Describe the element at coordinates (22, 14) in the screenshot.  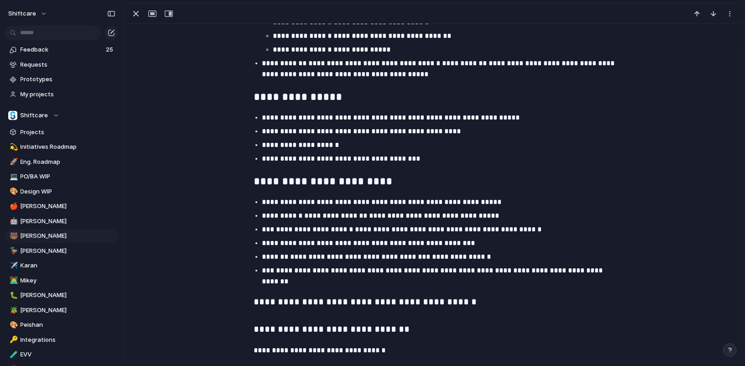
I see `span: shiftcare` at that location.